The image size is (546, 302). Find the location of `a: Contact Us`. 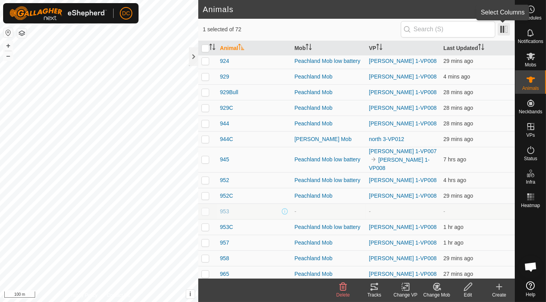

a: Contact Us is located at coordinates (118, 295).